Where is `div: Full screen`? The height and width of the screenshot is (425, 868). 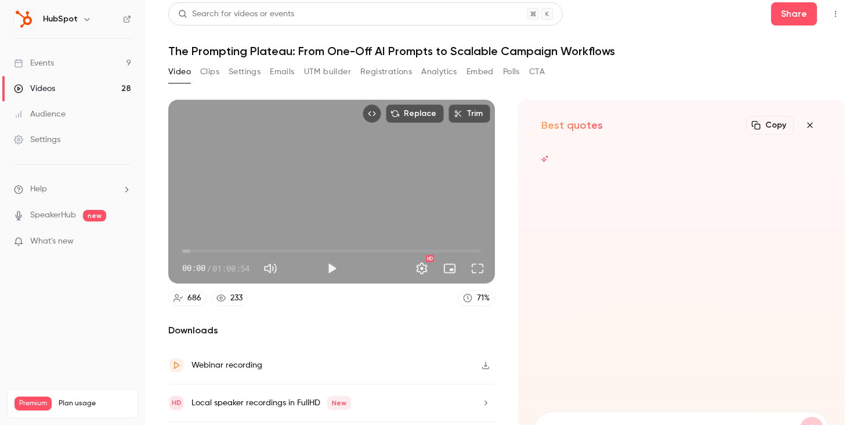
div: Full screen is located at coordinates (477, 269).